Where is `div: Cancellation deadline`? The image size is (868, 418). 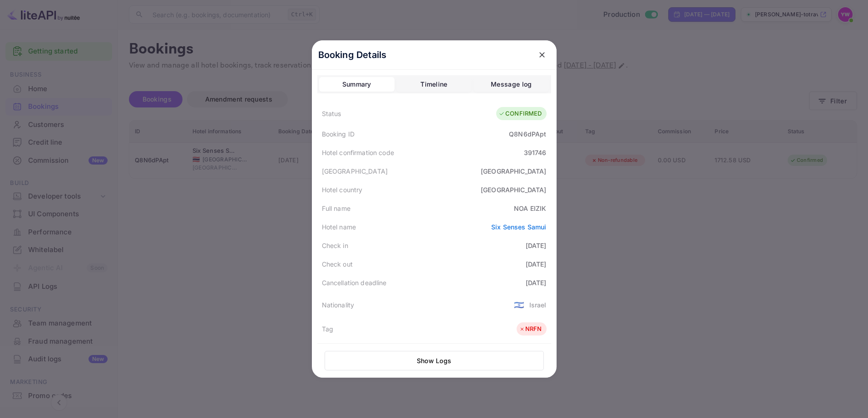 div: Cancellation deadline is located at coordinates (354, 283).